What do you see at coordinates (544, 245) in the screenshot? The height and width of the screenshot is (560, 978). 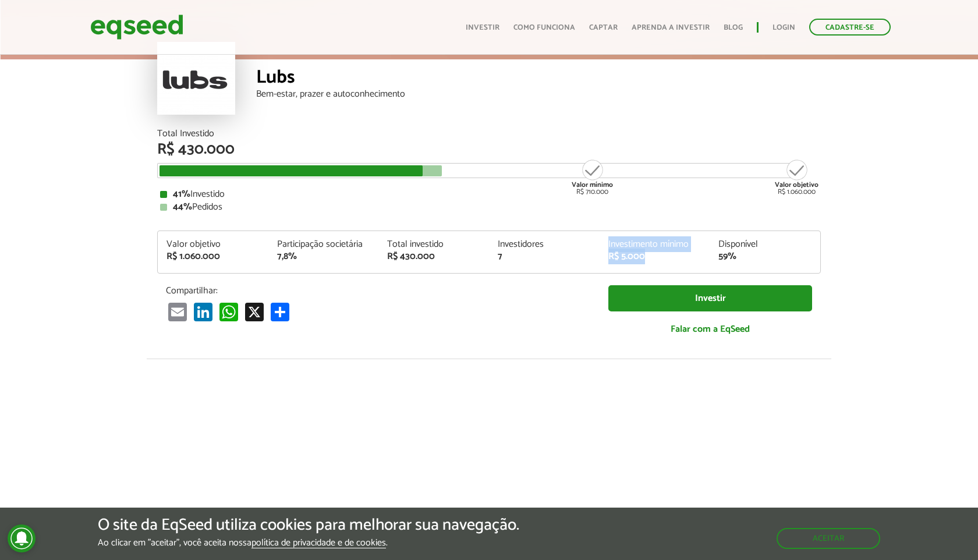 I see `div: Investidores` at bounding box center [544, 245].